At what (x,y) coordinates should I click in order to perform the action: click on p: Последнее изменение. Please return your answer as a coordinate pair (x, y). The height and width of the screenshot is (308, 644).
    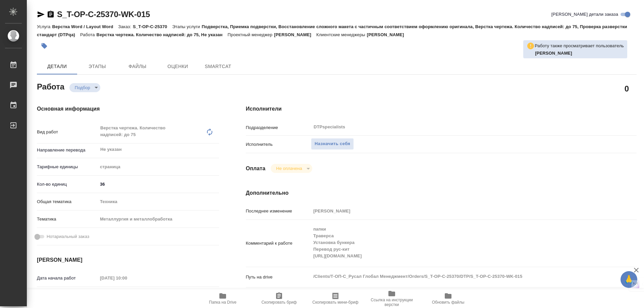
    Looking at the image, I should click on (278, 211).